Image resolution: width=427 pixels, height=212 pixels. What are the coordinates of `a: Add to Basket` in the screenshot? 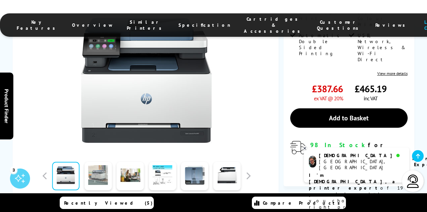 It's located at (349, 118).